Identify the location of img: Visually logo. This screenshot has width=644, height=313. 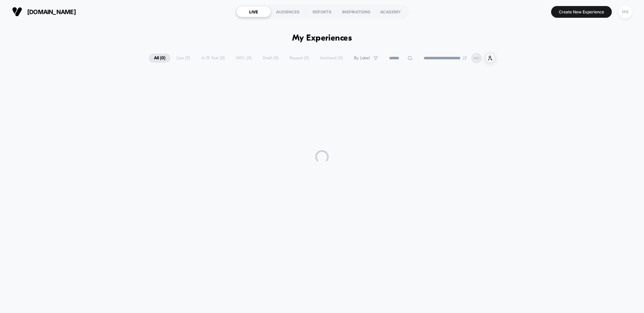
(17, 12).